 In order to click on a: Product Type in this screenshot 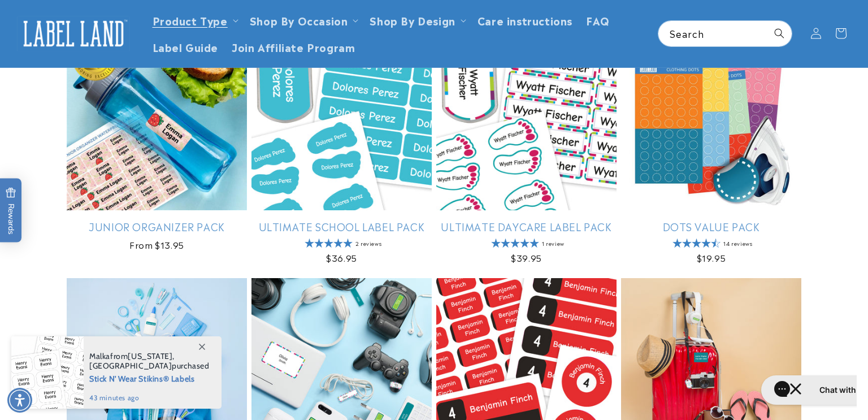, I will do `click(190, 19)`.